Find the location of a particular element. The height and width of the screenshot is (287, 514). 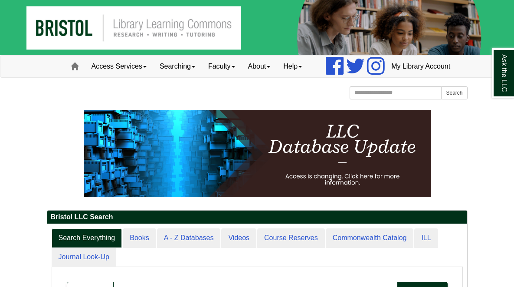

a: Books is located at coordinates (139, 238).